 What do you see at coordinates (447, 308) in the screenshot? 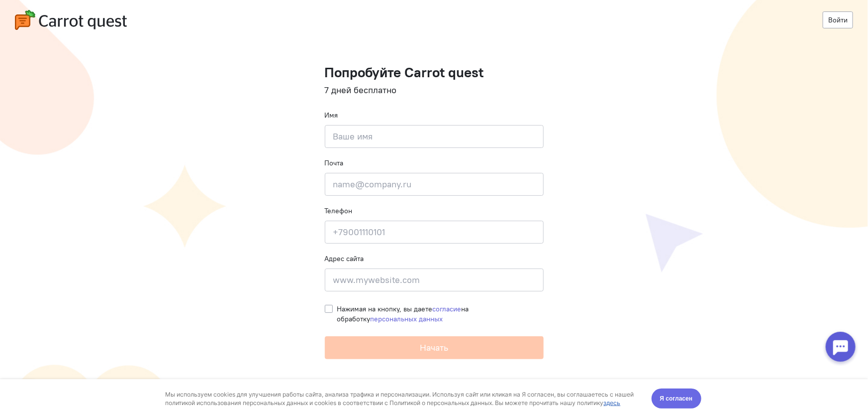
I see `a: согласие` at bounding box center [447, 308].